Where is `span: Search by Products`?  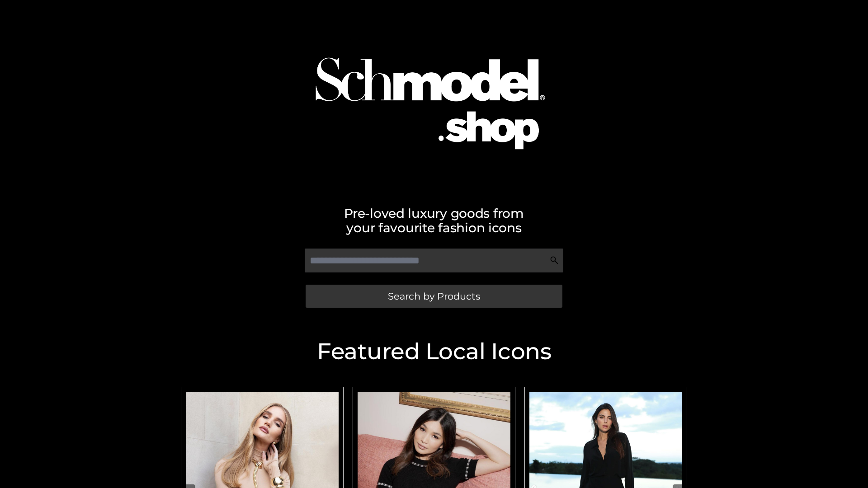
span: Search by Products is located at coordinates (434, 296).